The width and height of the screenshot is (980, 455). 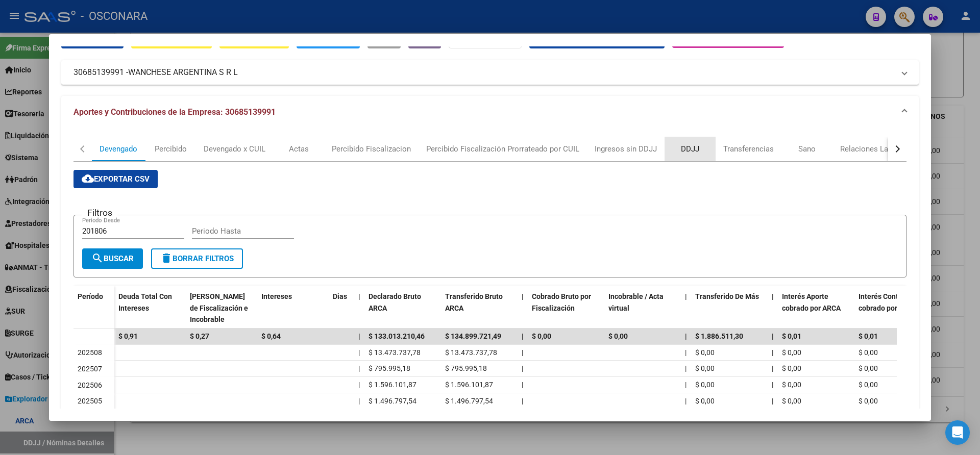 I want to click on button: Organismos Ext., so click(x=485, y=39).